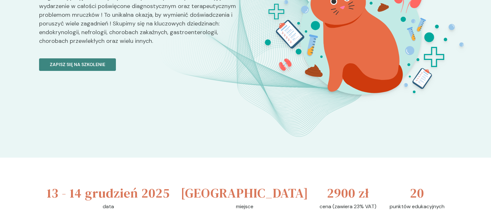  I want to click on p: data, so click(108, 207).